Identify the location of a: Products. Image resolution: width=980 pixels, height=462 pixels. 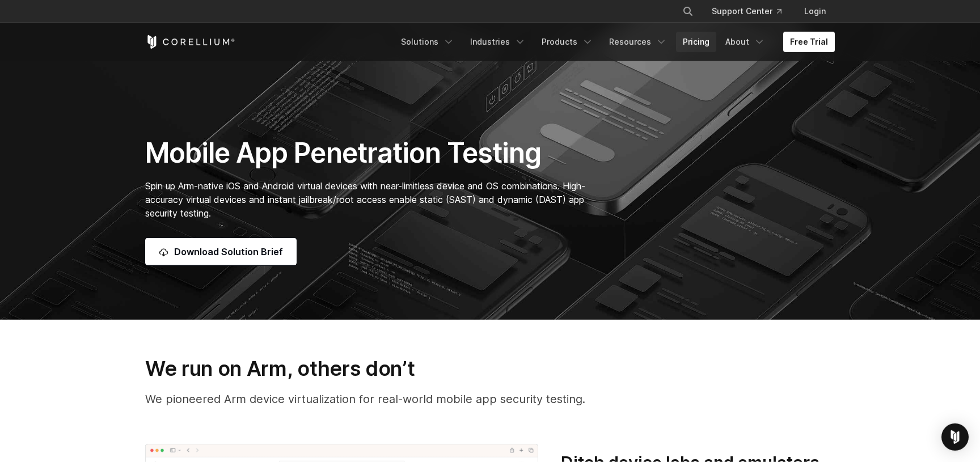
(567, 42).